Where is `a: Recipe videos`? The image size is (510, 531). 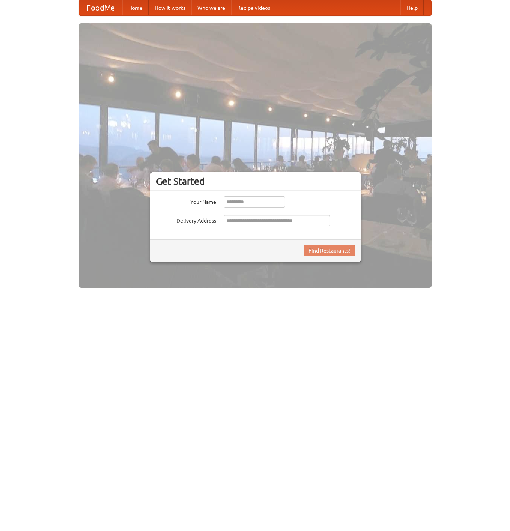
a: Recipe videos is located at coordinates (253, 8).